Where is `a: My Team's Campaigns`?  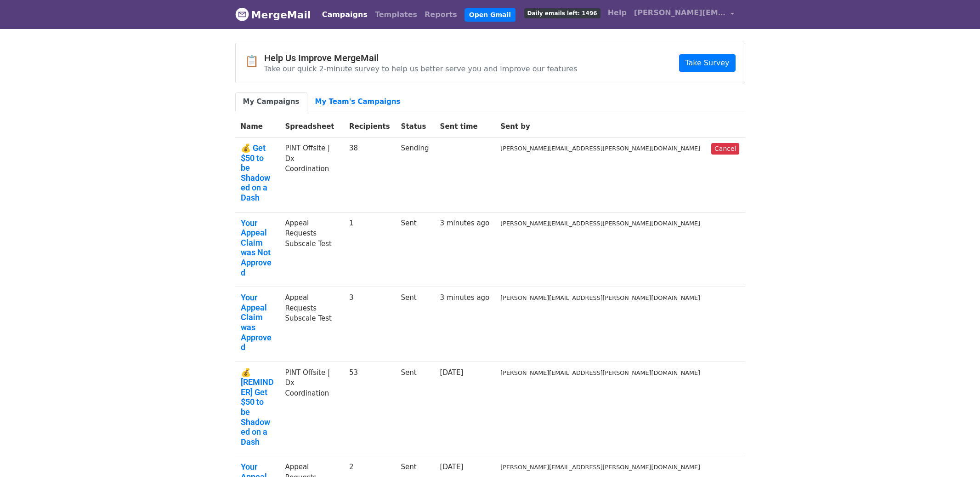
a: My Team's Campaigns is located at coordinates (358, 101).